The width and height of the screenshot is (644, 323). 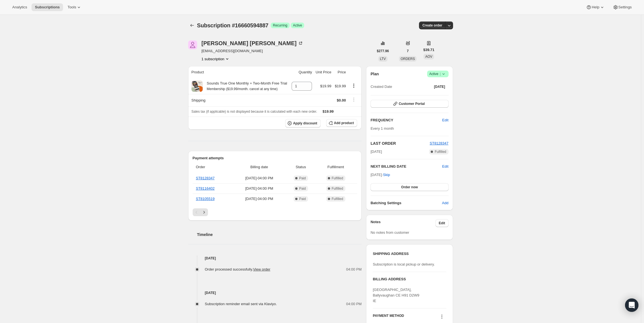 What do you see at coordinates (262, 269) in the screenshot?
I see `a: View order` at bounding box center [262, 269].